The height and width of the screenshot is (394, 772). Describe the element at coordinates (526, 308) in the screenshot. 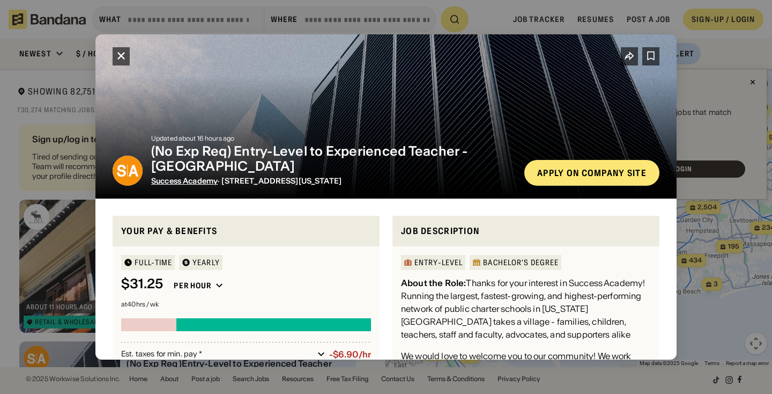

I see `div: Thanks for your interest in Success Academy! Running the largest, fastest-growing, and highest-pe...` at that location.